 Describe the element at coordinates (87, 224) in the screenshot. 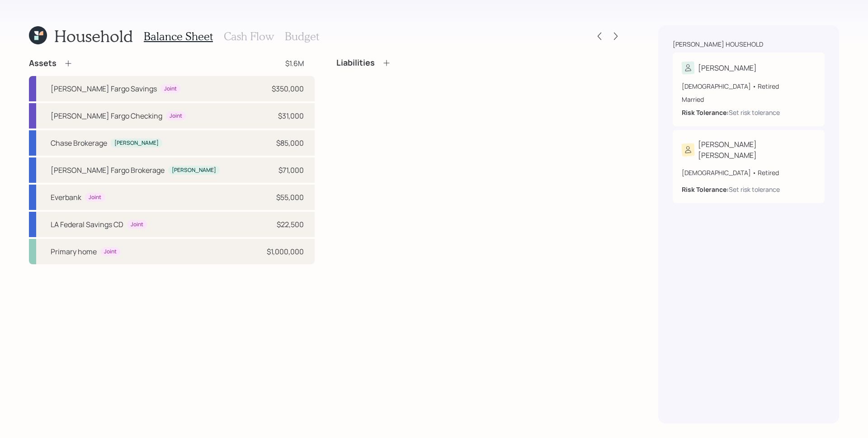

I see `div: LA Federal Savings CD` at that location.